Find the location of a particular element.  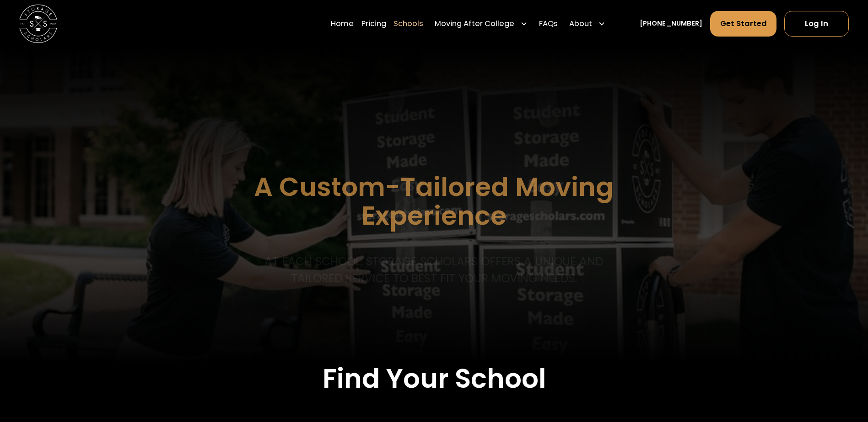

h2: Find Your School is located at coordinates (434, 379).